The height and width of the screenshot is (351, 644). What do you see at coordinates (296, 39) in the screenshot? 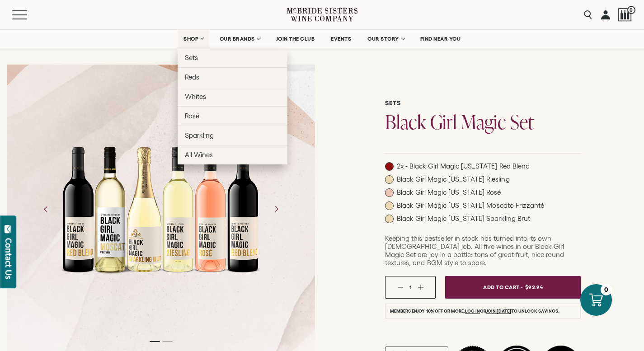
I see `a: JOIN THE CLUB` at bounding box center [296, 39].